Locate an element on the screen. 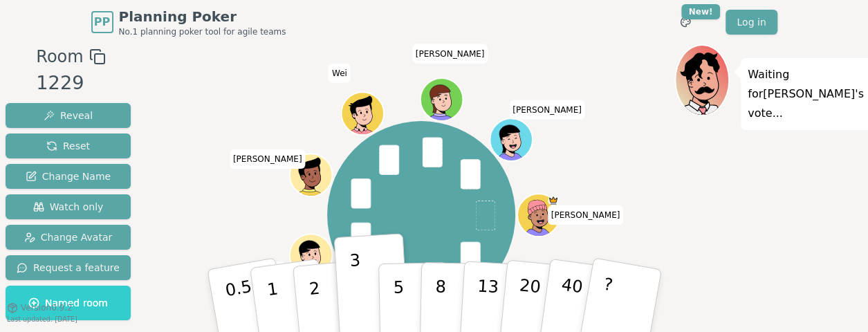 The height and width of the screenshot is (332, 868). div: New! is located at coordinates (700, 12).